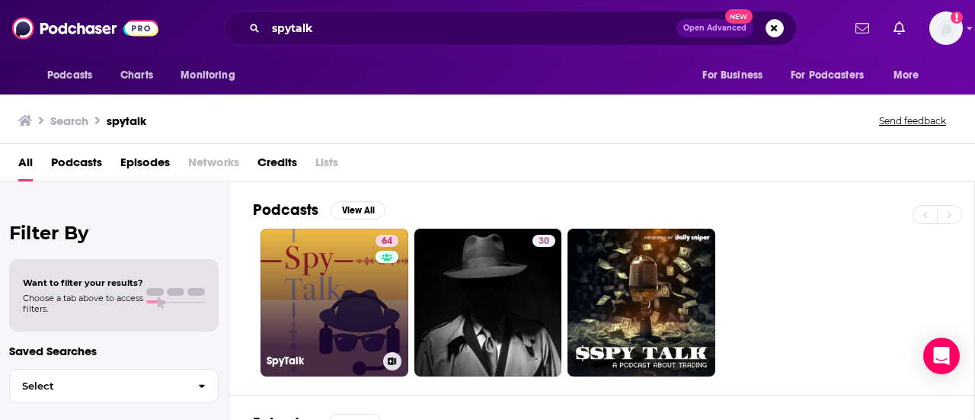 This screenshot has width=975, height=420. Describe the element at coordinates (828, 75) in the screenshot. I see `span: For Podcasters` at that location.